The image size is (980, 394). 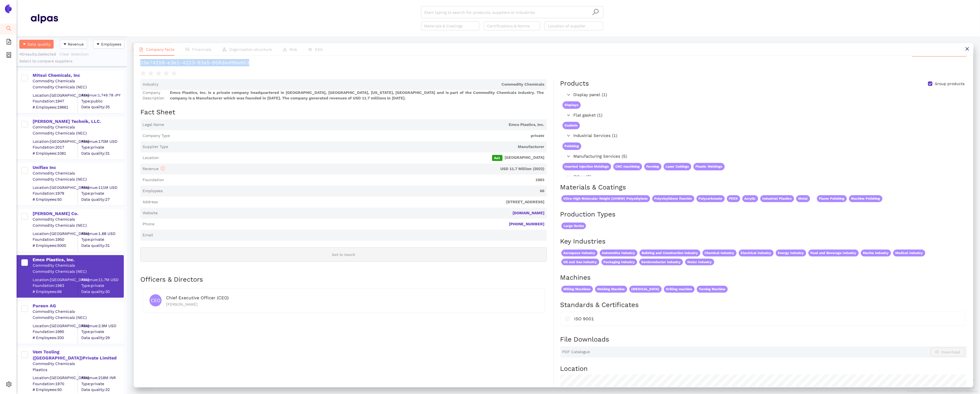 What do you see at coordinates (150, 213) in the screenshot?
I see `span: Website` at bounding box center [150, 213].